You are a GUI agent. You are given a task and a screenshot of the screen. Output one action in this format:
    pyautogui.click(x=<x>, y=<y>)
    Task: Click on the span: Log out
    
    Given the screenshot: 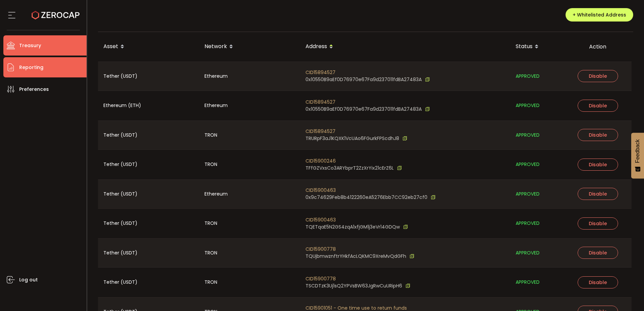 What is the action you would take?
    pyautogui.click(x=28, y=280)
    